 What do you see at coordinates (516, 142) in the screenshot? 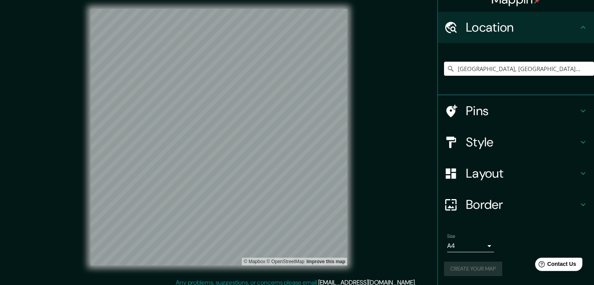
I see `div: Style` at bounding box center [516, 142].